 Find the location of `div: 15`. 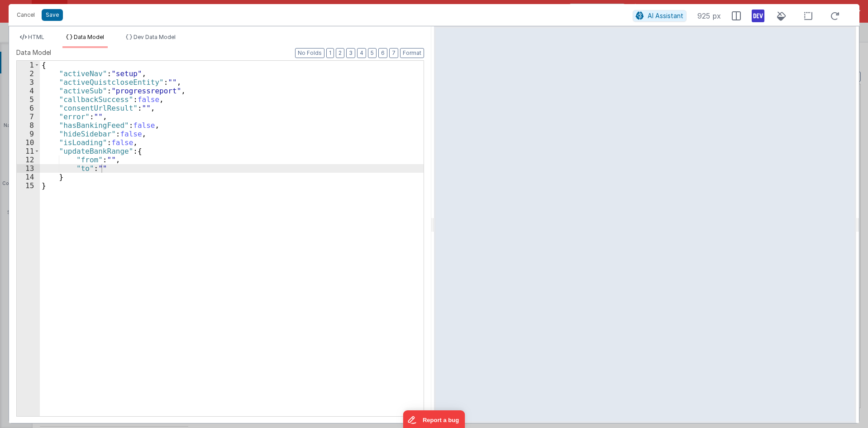

div: 15 is located at coordinates (28, 185).